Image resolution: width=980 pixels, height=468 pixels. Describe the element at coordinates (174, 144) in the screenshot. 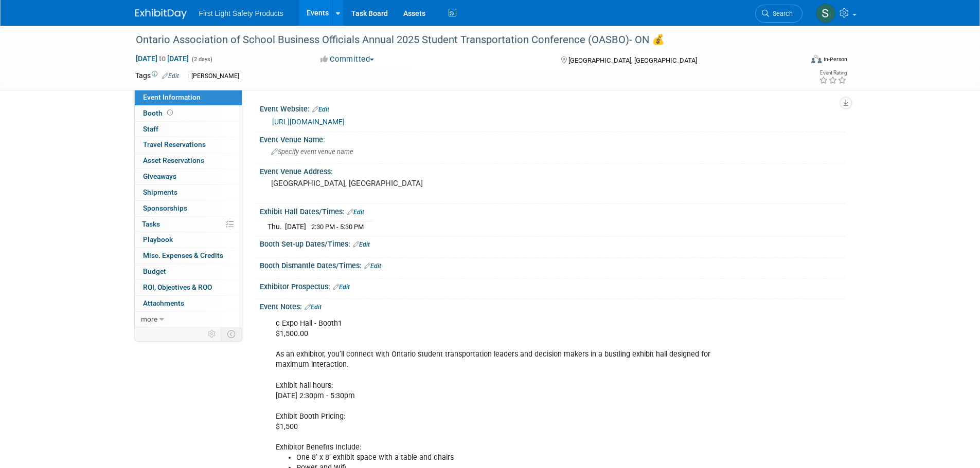

I see `span: Travel Reservations` at that location.